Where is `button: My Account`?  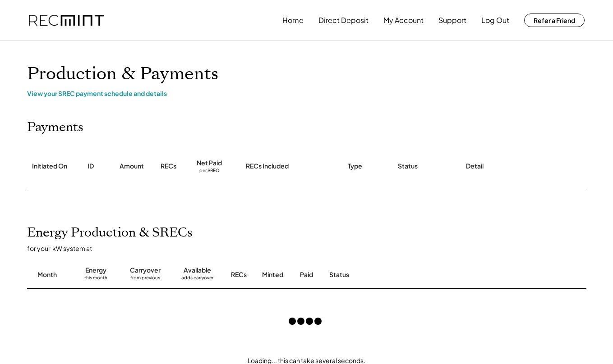 button: My Account is located at coordinates (403, 20).